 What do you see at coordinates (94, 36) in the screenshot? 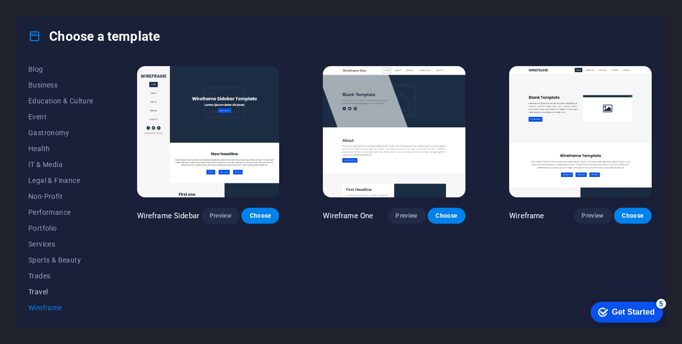
I see `h4: Choose a template` at bounding box center [94, 36].